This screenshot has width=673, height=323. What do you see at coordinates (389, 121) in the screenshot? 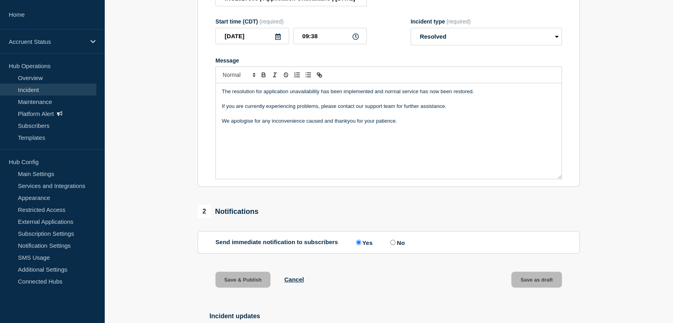
I see `p: We apologise for any inconvenience caused and thankyou for your patience.` at bounding box center [389, 121].